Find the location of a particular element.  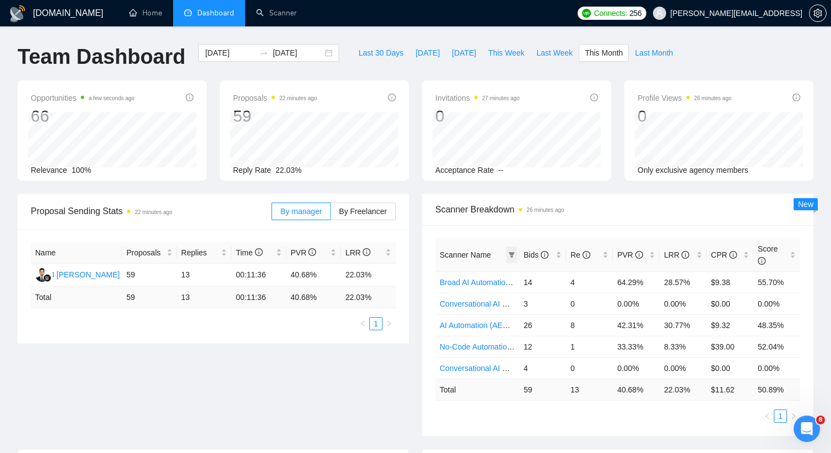

span: Time is located at coordinates (249, 252).